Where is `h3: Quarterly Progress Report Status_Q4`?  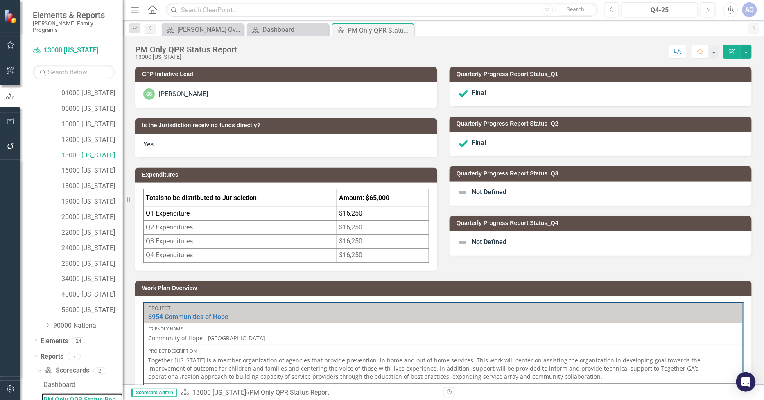
h3: Quarterly Progress Report Status_Q4 is located at coordinates (602, 223).